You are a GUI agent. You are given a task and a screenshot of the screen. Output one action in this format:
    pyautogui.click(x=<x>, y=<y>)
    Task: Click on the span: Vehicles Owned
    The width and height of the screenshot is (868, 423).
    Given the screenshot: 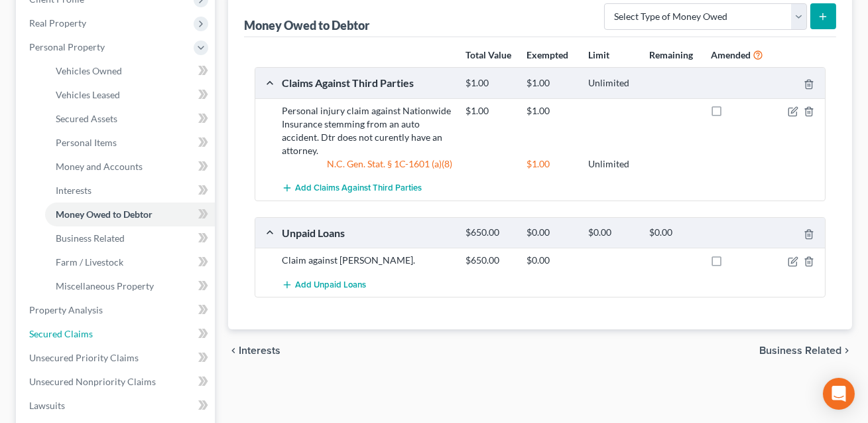 What is the action you would take?
    pyautogui.click(x=89, y=70)
    